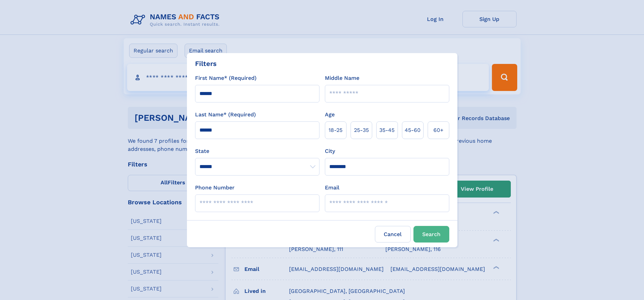 The image size is (644, 300). Describe the element at coordinates (342, 78) in the screenshot. I see `label: Middle Name` at that location.